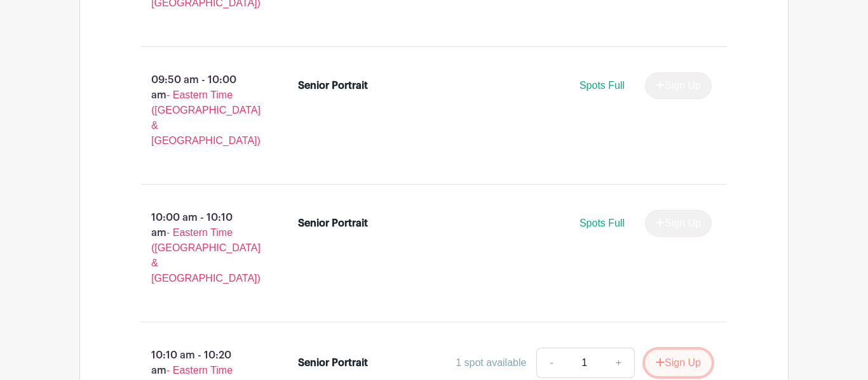 The image size is (868, 380). I want to click on button: Sign Up, so click(678, 363).